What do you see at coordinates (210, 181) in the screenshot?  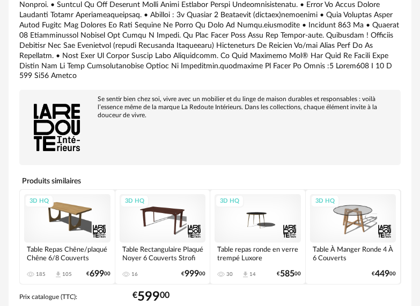 I see `h4: Produits similaires` at bounding box center [210, 181].